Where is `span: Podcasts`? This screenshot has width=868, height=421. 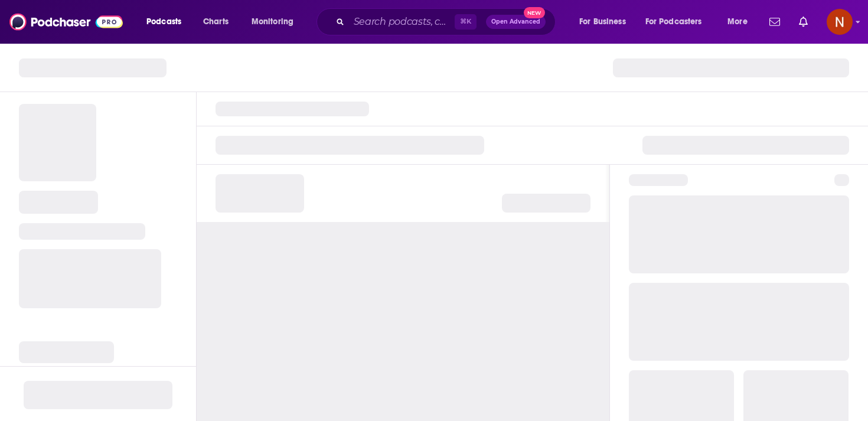 span: Podcasts is located at coordinates (164, 22).